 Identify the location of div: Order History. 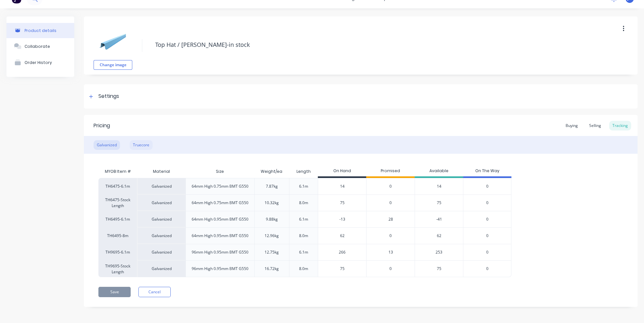
(38, 62).